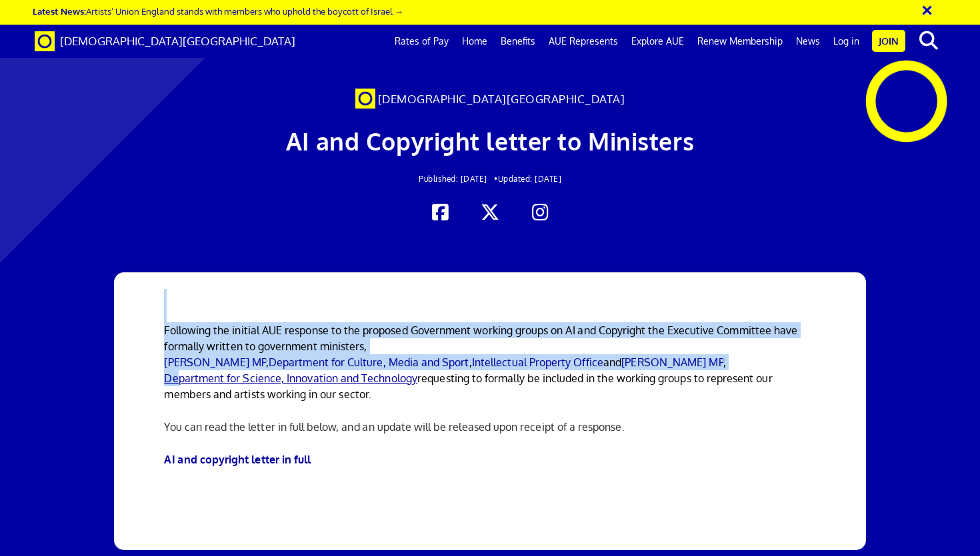  What do you see at coordinates (537, 362) in the screenshot?
I see `a: Intellectual Property Office` at bounding box center [537, 362].